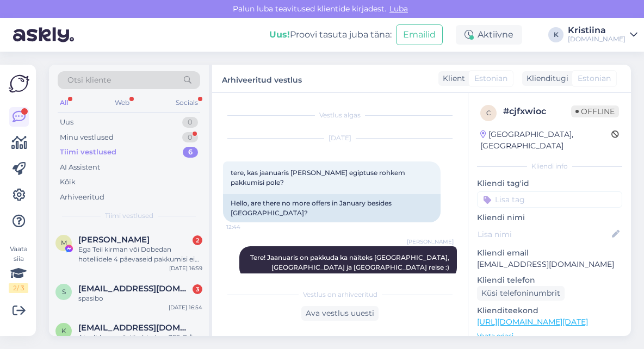  Describe the element at coordinates (122, 103) in the screenshot. I see `div: Web` at that location.